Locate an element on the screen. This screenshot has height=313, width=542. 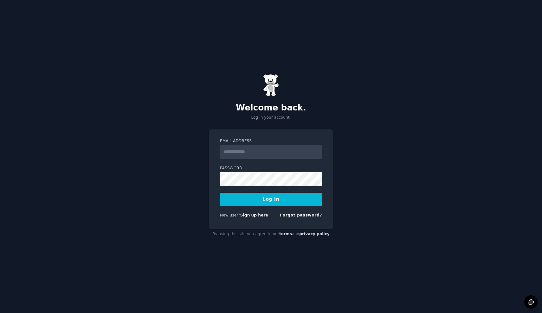
h2: Welcome back. is located at coordinates (271, 108).